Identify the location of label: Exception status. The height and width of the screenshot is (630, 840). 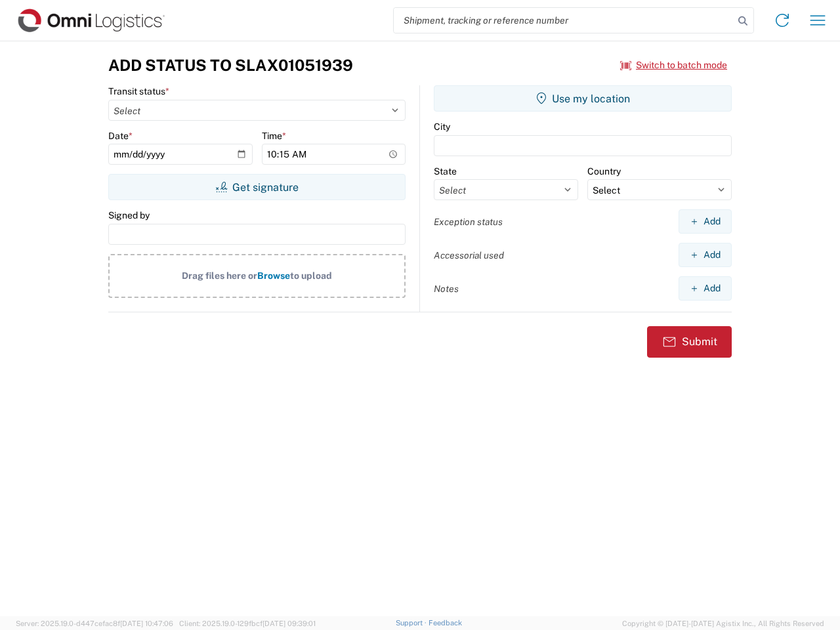
(468, 222).